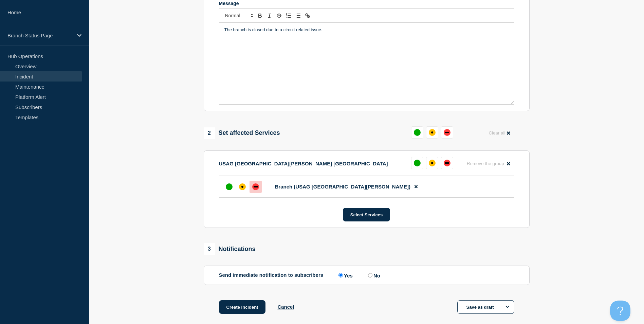  I want to click on span: Font size, so click(239, 16).